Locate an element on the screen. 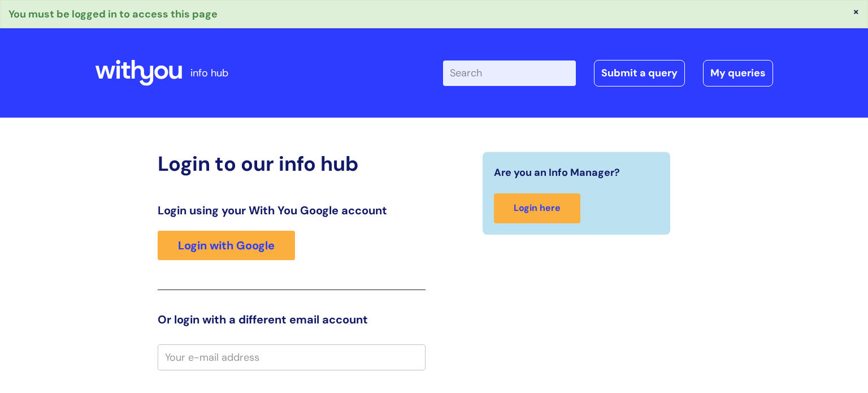  p: info hub is located at coordinates (209, 73).